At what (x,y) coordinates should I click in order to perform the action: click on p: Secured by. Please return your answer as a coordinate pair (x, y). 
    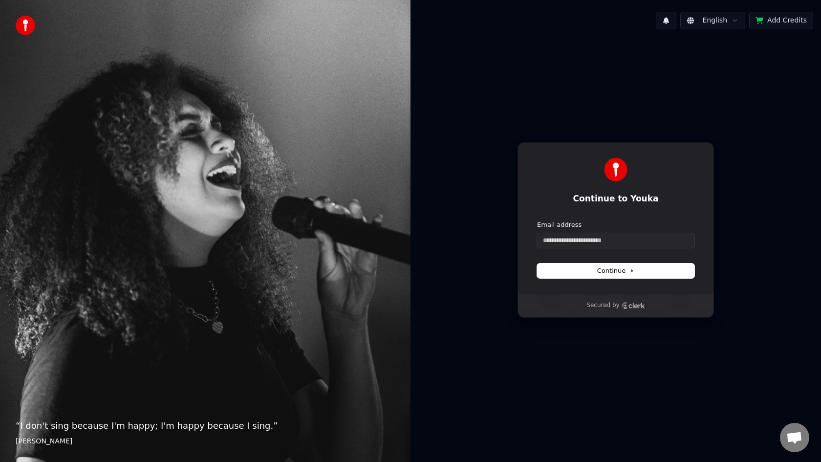
    Looking at the image, I should click on (602, 305).